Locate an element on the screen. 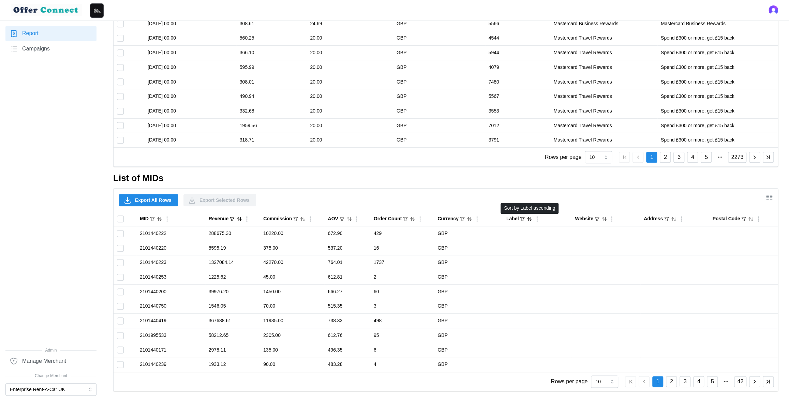 This screenshot has width=789, height=401. p: Rows per page is located at coordinates (569, 381).